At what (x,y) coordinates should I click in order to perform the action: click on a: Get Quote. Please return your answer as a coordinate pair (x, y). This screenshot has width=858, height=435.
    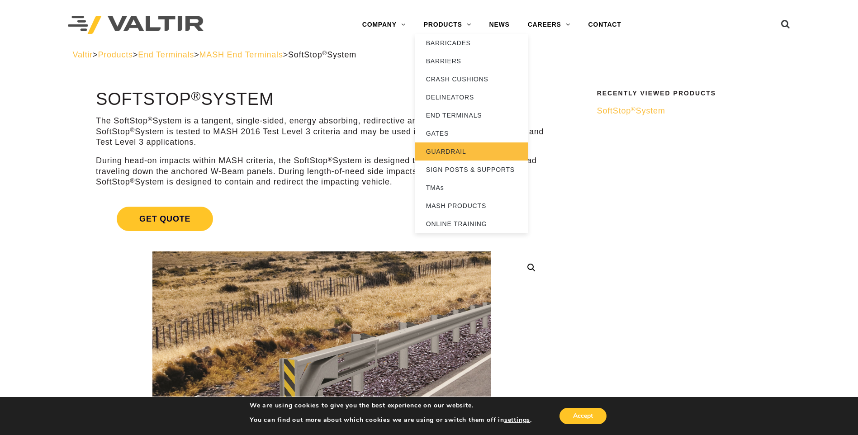
    Looking at the image, I should click on (322, 219).